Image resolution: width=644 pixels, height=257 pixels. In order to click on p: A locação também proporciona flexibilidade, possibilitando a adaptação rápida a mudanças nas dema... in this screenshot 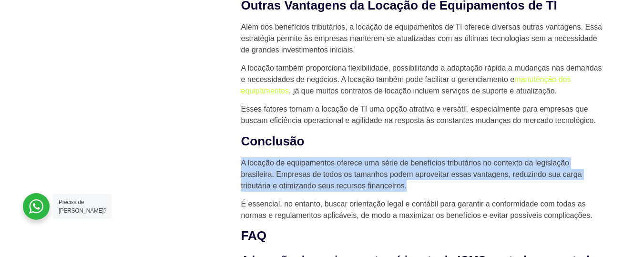, I will do `click(422, 80)`.